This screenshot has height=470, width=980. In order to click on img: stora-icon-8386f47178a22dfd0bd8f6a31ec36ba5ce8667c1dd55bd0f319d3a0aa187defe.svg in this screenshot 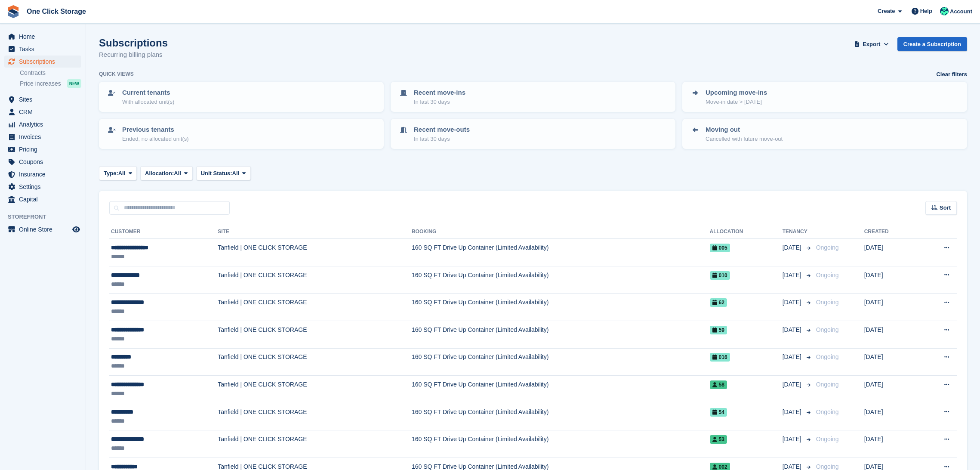, I will do `click(13, 11)`.